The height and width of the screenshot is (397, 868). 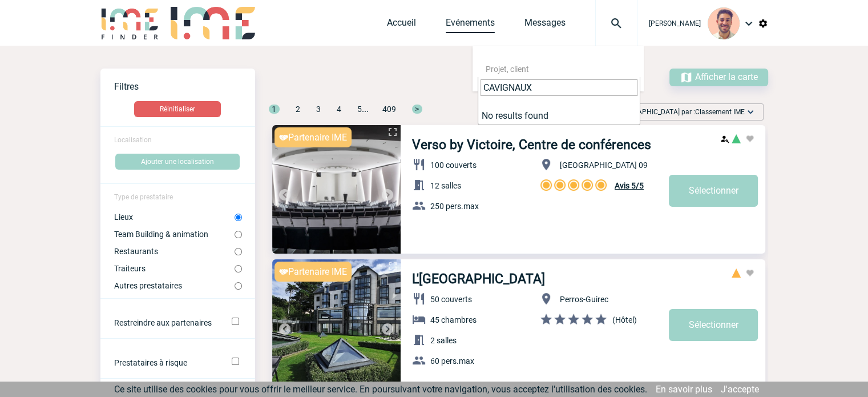 What do you see at coordinates (508, 69) in the screenshot?
I see `span: Projet, client` at bounding box center [508, 69].